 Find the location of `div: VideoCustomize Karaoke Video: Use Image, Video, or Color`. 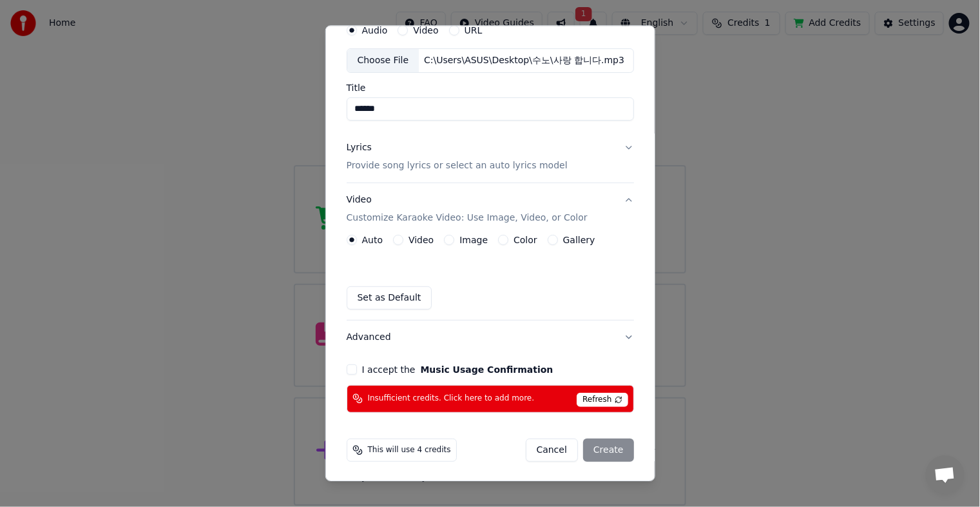

div: VideoCustomize Karaoke Video: Use Image, Video, or Color is located at coordinates (490, 277).